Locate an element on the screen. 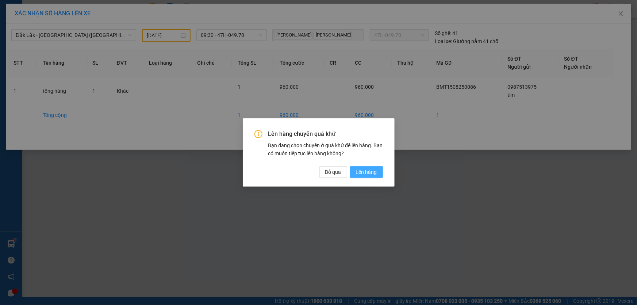 The height and width of the screenshot is (305, 637). button: Lên hàng is located at coordinates (366, 172).